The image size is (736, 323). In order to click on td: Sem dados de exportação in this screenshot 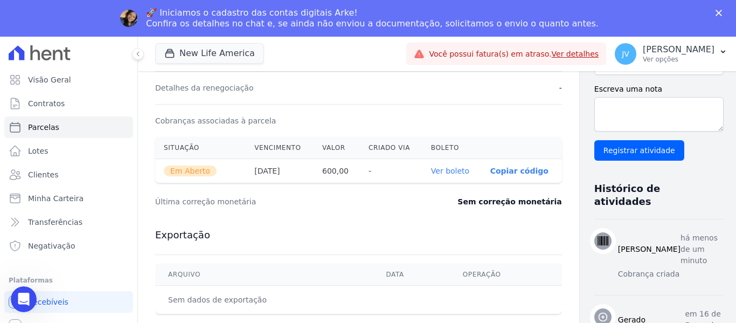, I will do `click(264, 299)`.